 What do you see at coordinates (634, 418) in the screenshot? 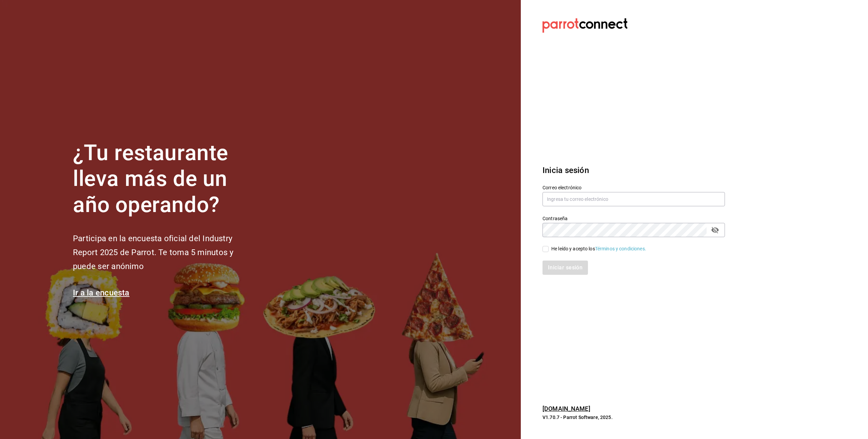
I see `p: V1.70.7 - Parrot Software, 2025.` at bounding box center [634, 418].